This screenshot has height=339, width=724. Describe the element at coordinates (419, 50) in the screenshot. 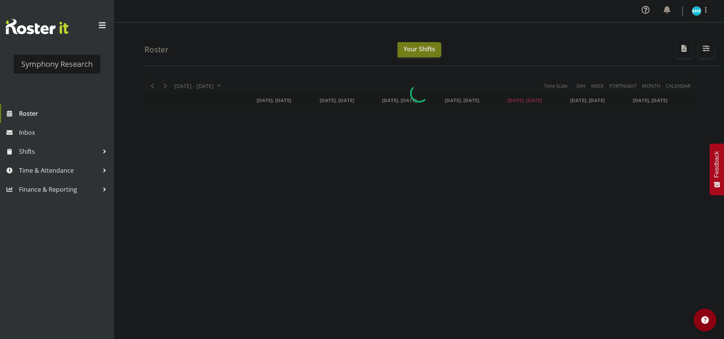

I see `button: Your Shifts` at that location.